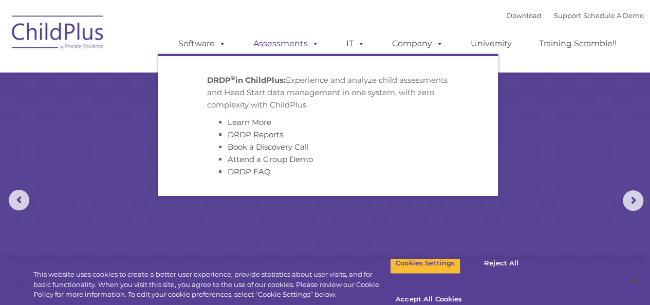 The width and height of the screenshot is (650, 305). I want to click on a: Schedule A Demo, so click(613, 15).